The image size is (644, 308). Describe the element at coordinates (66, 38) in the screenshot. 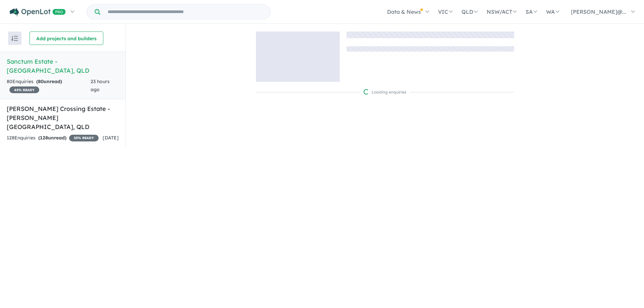

I see `button: Add projects and builders` at that location.